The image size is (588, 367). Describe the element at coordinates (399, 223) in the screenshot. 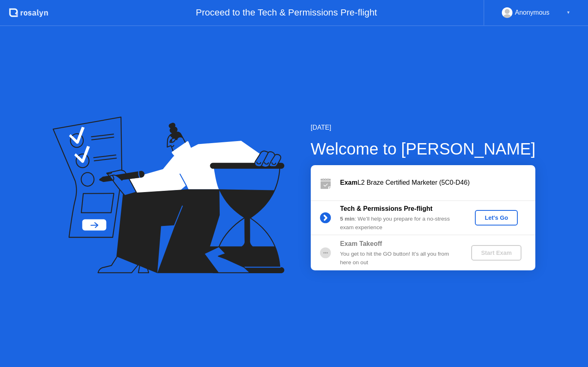

I see `div: : We’ll help you prepare for a no-stress exam experience` at that location.